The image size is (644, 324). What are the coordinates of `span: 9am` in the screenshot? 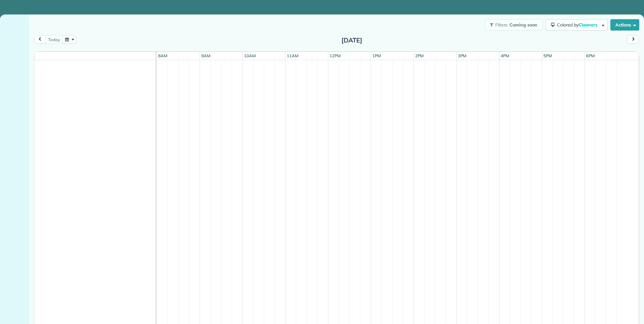 It's located at (206, 56).